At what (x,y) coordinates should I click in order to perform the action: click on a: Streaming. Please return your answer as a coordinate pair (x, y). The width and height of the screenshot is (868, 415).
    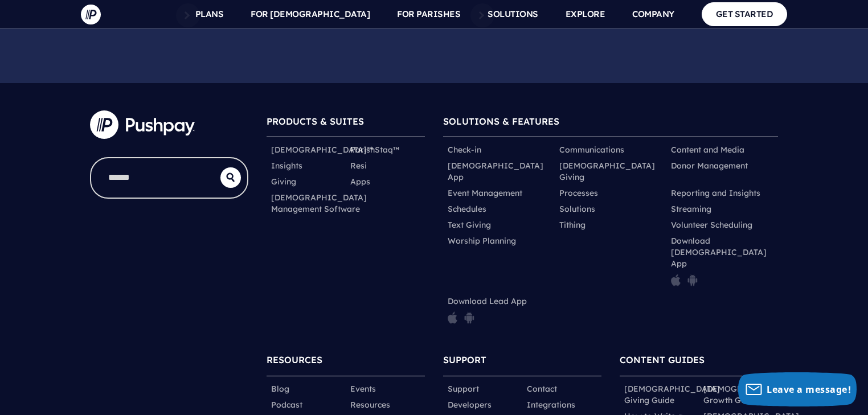
    Looking at the image, I should click on (691, 209).